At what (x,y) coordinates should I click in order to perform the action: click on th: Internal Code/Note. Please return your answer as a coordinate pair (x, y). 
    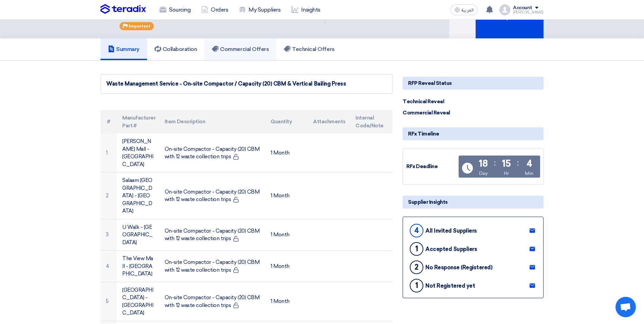
    Looking at the image, I should click on (372, 122).